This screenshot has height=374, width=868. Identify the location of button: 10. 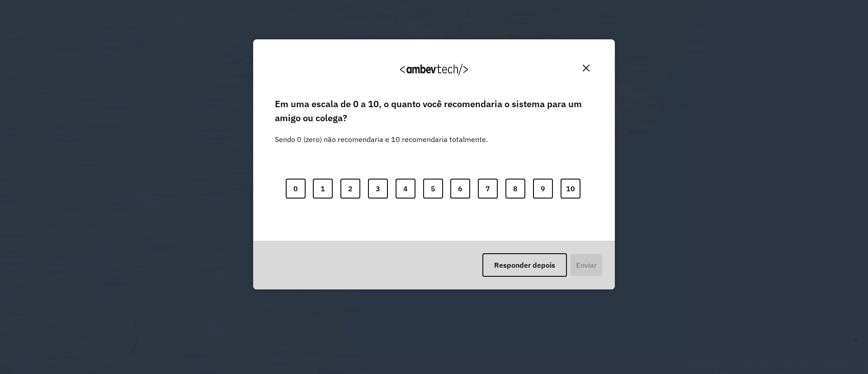
(571, 188).